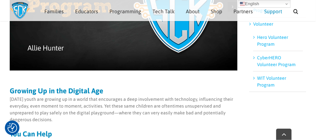 The height and width of the screenshot is (140, 316). I want to click on img: Savvy Cyber Kids Logo, so click(20, 10).